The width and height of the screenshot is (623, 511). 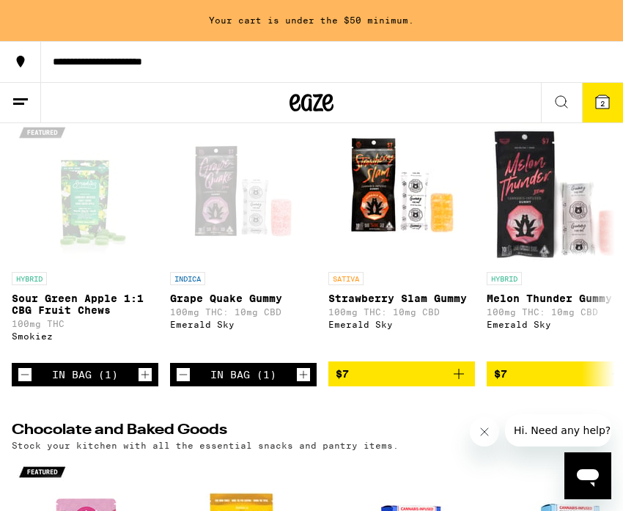 I want to click on p: Strawberry Slam Gummy, so click(x=402, y=298).